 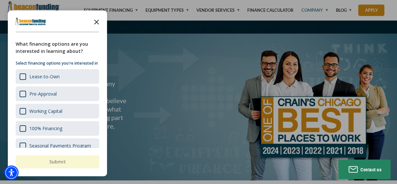 I want to click on div: What financing options are you interested in learning about?, so click(x=57, y=48).